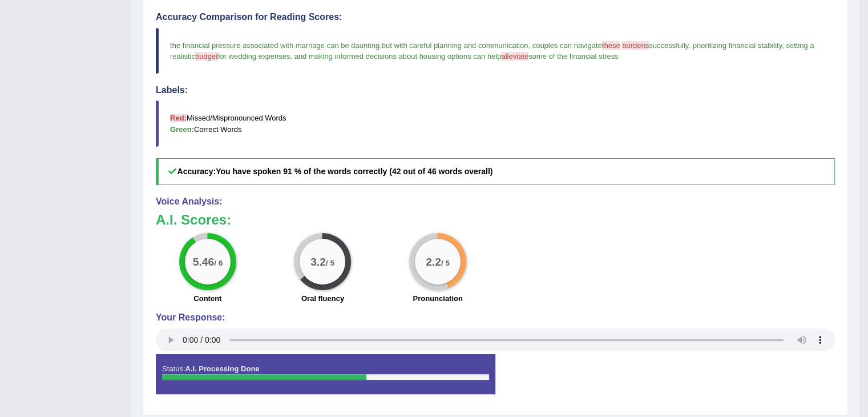  What do you see at coordinates (222, 369) in the screenshot?
I see `strong: A.I. Processing Done` at bounding box center [222, 369].